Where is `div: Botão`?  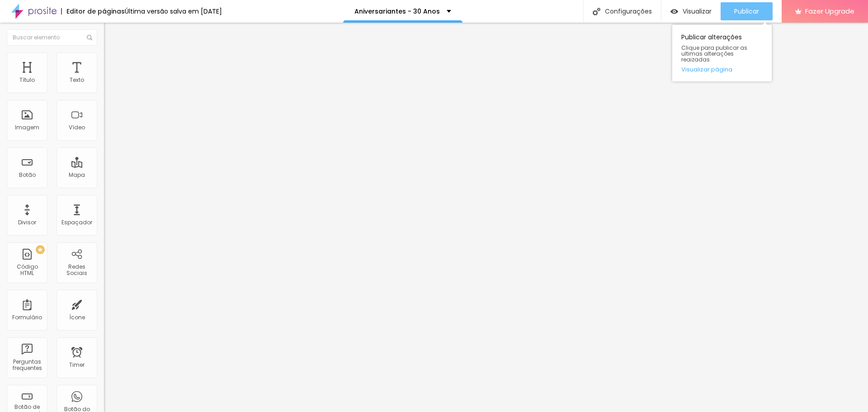
div: Botão is located at coordinates (27, 175).